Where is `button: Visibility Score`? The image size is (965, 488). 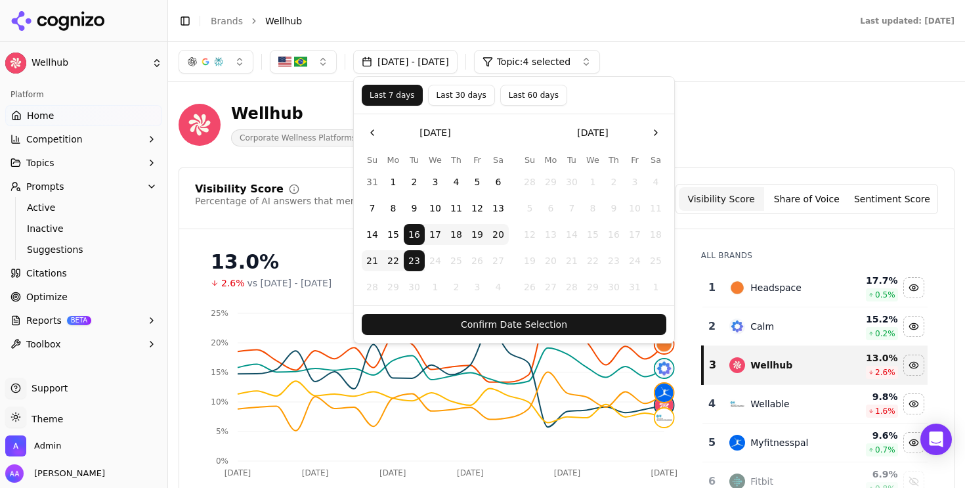
button: Visibility Score is located at coordinates (722, 199).